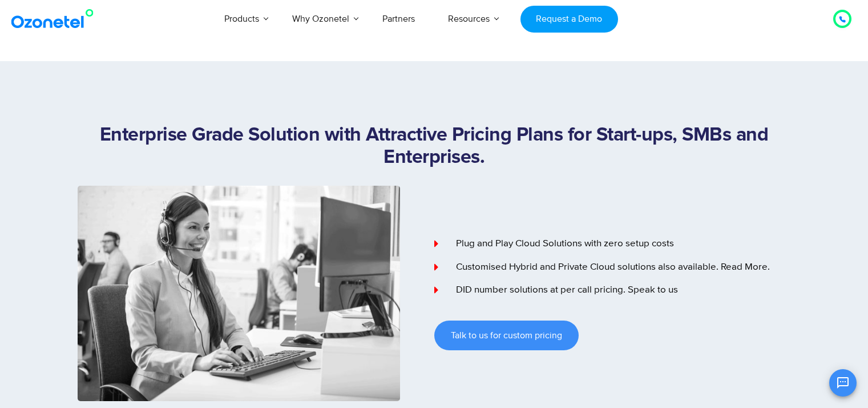  What do you see at coordinates (506, 335) in the screenshot?
I see `a: Talk to us for custom pricing` at bounding box center [506, 335].